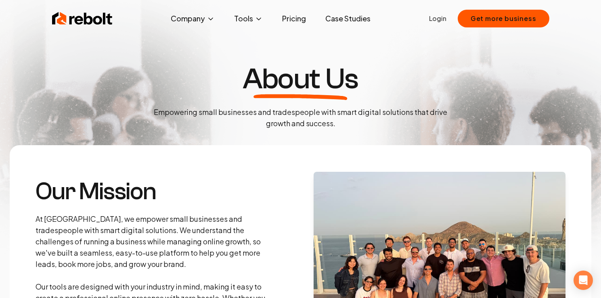  What do you see at coordinates (438, 19) in the screenshot?
I see `a: Login` at bounding box center [438, 19].